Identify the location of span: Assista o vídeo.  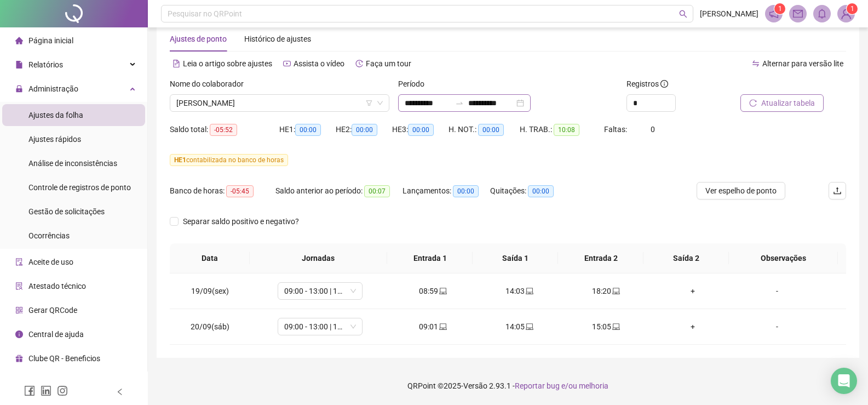
(319, 63).